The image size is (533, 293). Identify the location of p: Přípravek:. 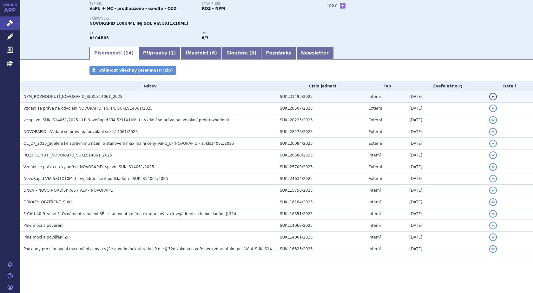
(202, 19).